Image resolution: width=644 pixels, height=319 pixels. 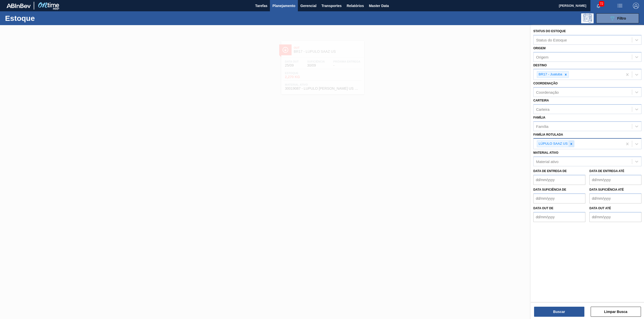 What do you see at coordinates (548, 92) in the screenshot?
I see `div: Coordenação` at bounding box center [548, 92].